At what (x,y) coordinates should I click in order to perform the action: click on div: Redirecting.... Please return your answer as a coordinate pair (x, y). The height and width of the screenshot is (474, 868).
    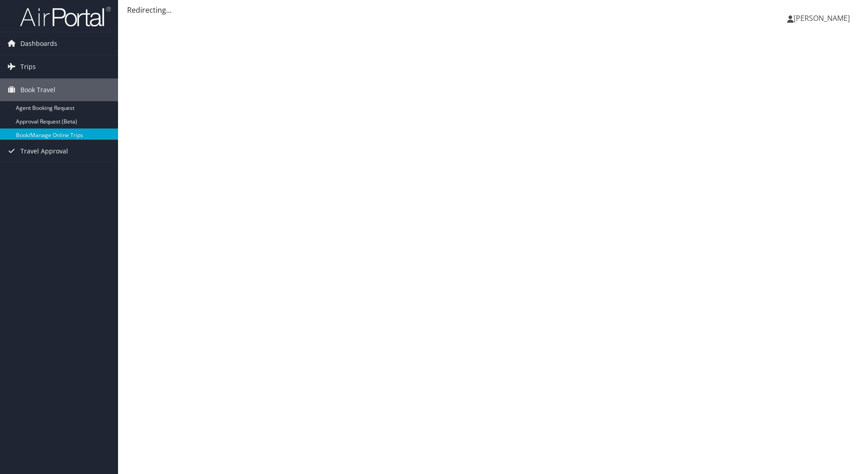
    Looking at the image, I should click on (493, 10).